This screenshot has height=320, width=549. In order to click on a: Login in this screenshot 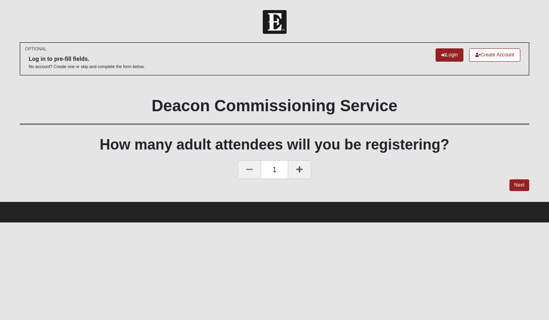, I will do `click(449, 55)`.